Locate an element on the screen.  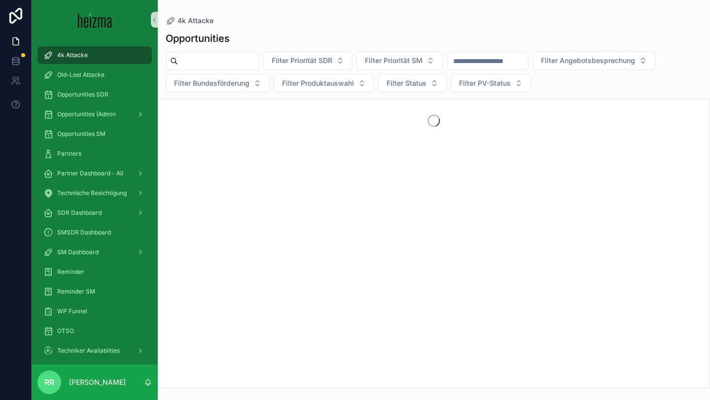
a: Opportunities SM is located at coordinates (95, 134).